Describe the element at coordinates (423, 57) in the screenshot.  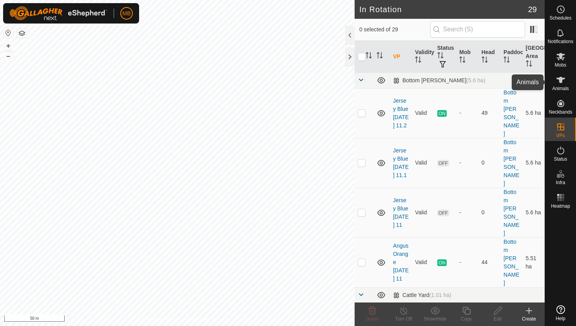
I see `th: Validity` at that location.